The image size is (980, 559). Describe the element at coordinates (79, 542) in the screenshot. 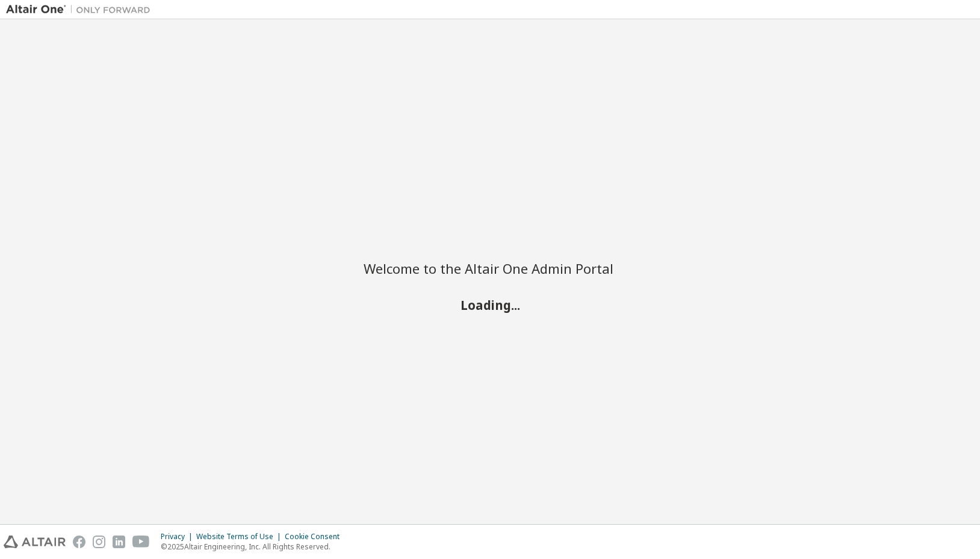

I see `img: facebook.svg` at that location.